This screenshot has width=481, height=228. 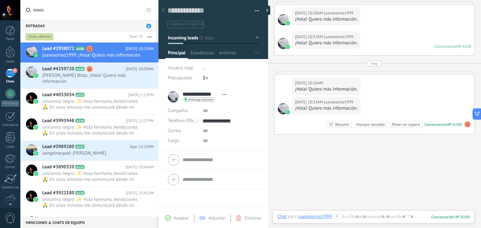 I want to click on span: #agregar etiquetas, so click(x=187, y=24).